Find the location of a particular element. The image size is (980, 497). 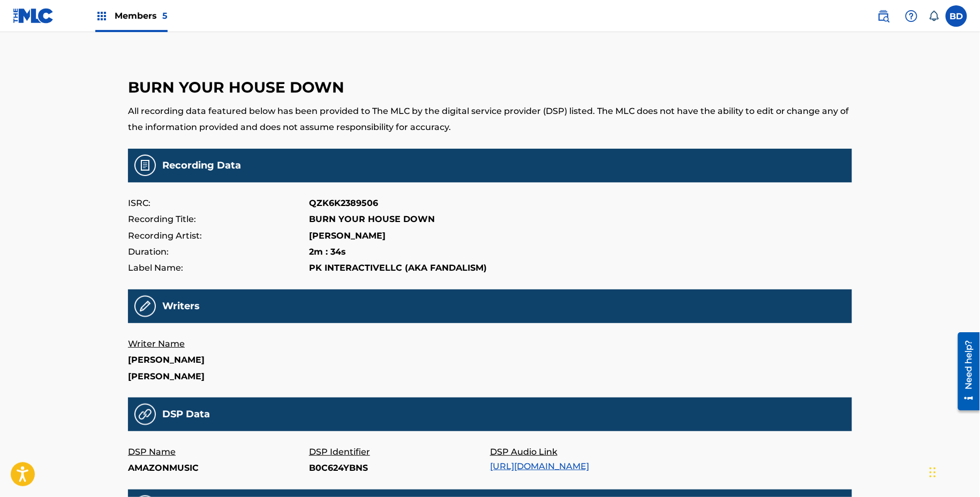

div: User Menu is located at coordinates (957, 16).